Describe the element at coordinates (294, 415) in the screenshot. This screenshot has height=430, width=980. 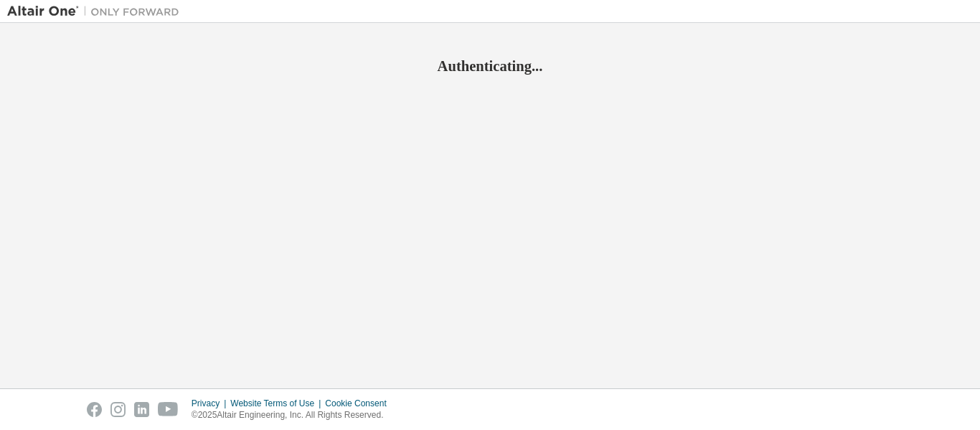
I see `p: © 2025 Altair Engineering, Inc. All Rights Reserved.` at that location.